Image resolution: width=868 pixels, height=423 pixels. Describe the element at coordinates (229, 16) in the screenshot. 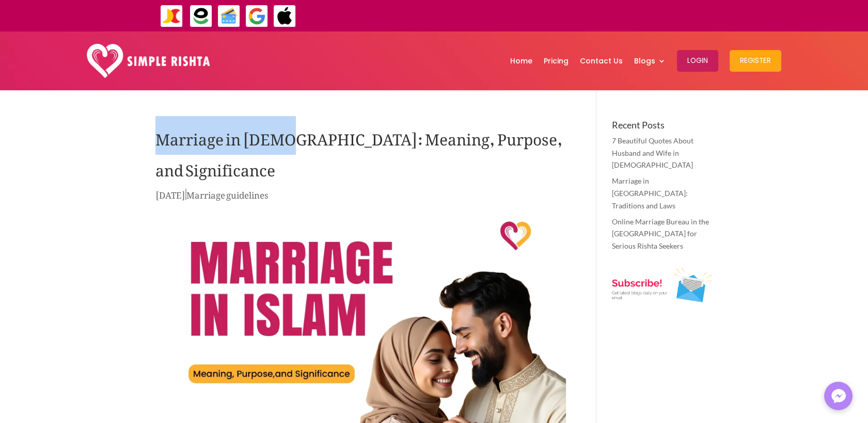

I see `img: Credit Cards` at that location.